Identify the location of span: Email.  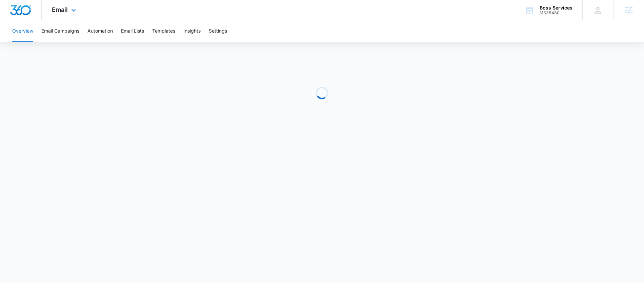
(60, 10).